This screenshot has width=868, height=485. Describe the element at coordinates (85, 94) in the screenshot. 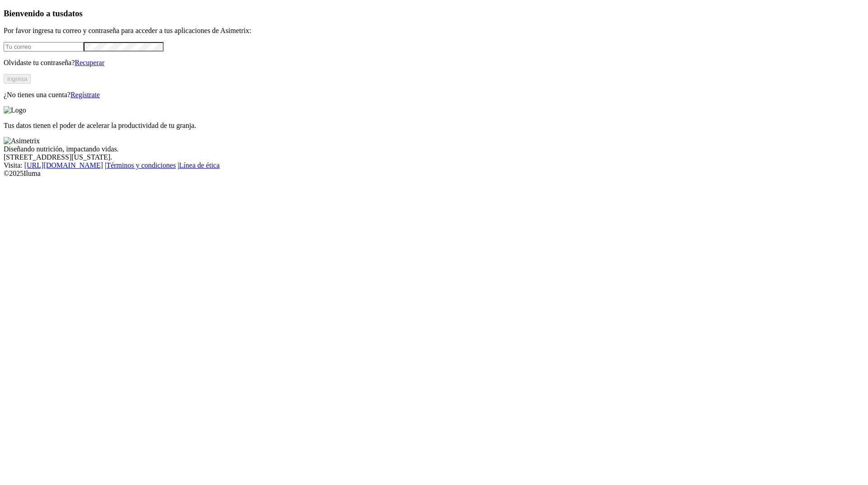

I see `a: Regístrate` at that location.